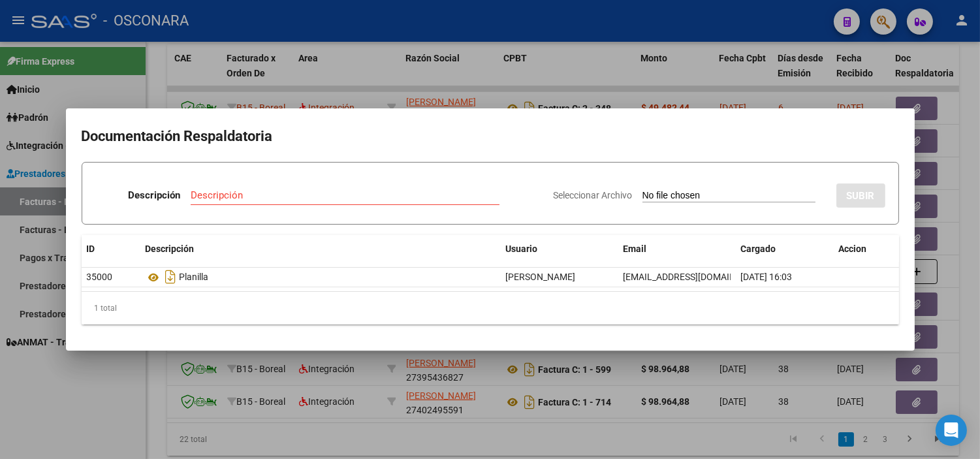 The height and width of the screenshot is (459, 980). What do you see at coordinates (320, 248) in the screenshot?
I see `datatable-header-cell: Descripción` at bounding box center [320, 248].